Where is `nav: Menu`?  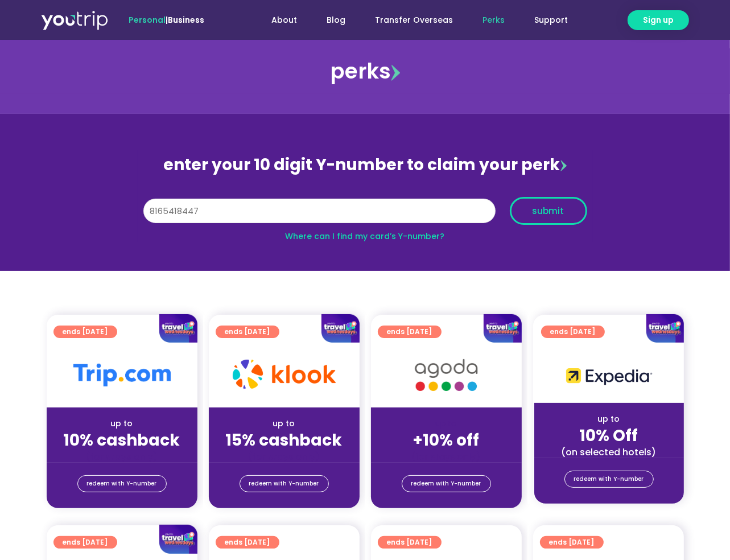
nav: Menu is located at coordinates (409, 20).